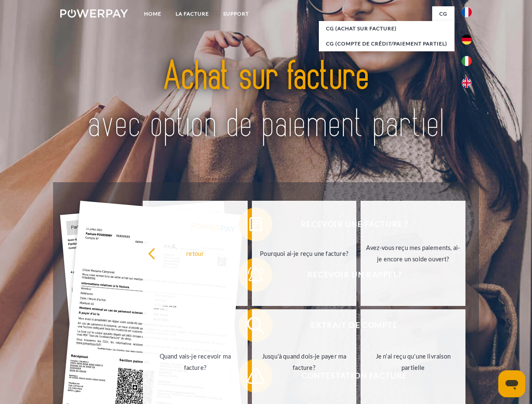 Image resolution: width=532 pixels, height=404 pixels. What do you see at coordinates (467, 40) in the screenshot?
I see `img: de` at bounding box center [467, 40].